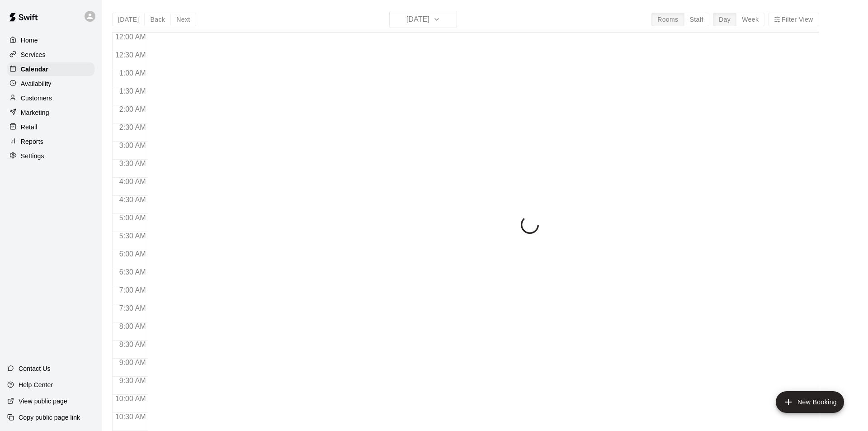 This screenshot has width=868, height=431. Describe the element at coordinates (51, 69) in the screenshot. I see `div: Calendar` at that location.